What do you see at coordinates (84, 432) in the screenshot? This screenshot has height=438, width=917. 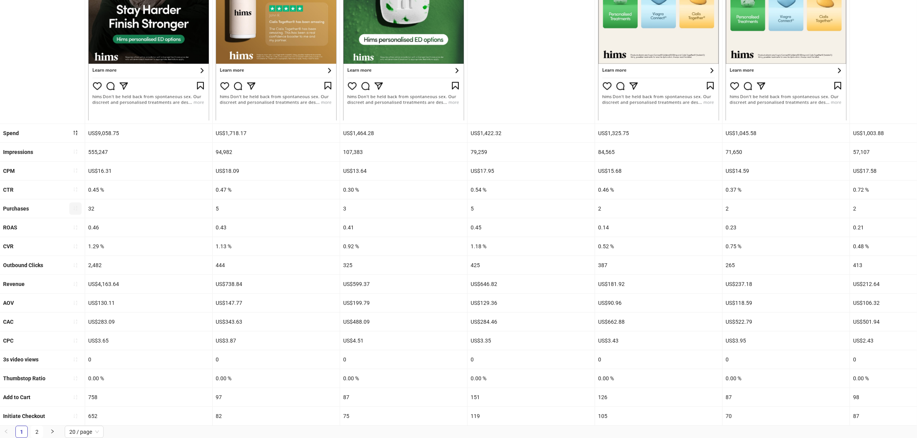 I see `span: 20 / page` at bounding box center [84, 432].